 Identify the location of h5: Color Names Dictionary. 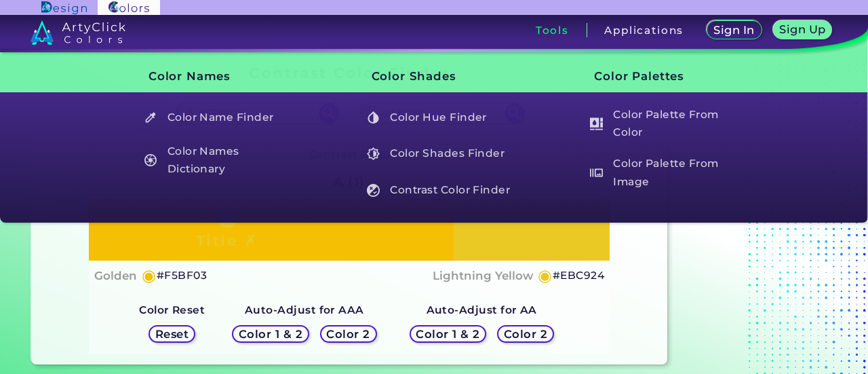
(216, 160).